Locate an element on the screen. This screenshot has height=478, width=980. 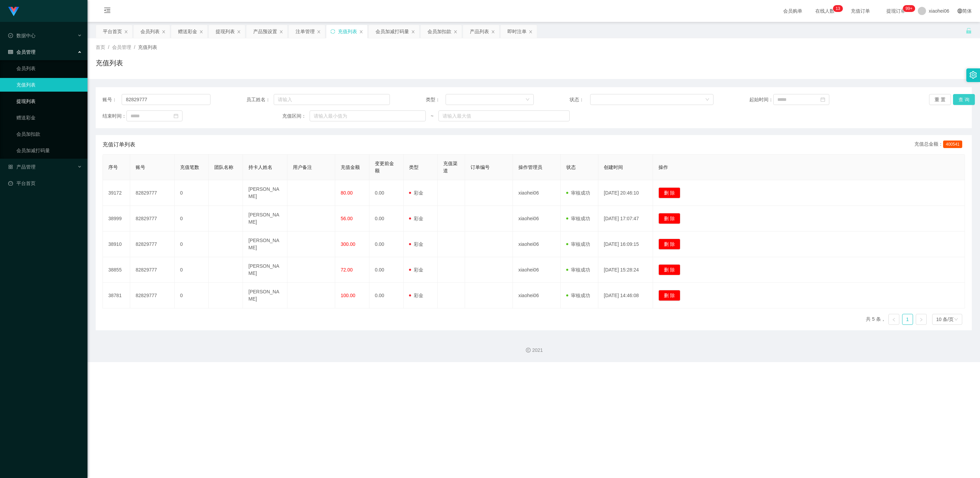
a: 提现列表 is located at coordinates (49, 101).